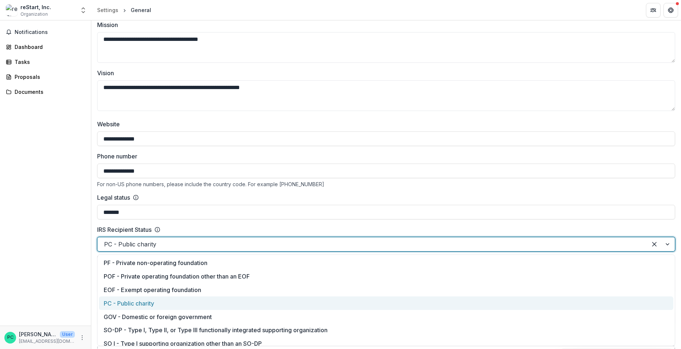 This screenshot has width=681, height=349. I want to click on a: Documents, so click(45, 92).